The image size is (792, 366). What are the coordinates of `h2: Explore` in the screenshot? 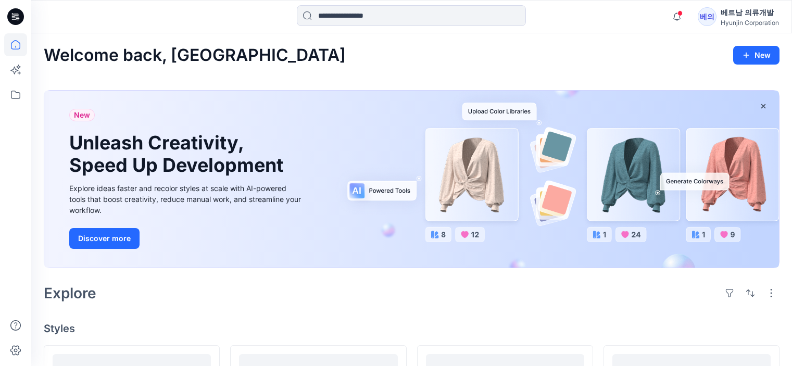 It's located at (70, 293).